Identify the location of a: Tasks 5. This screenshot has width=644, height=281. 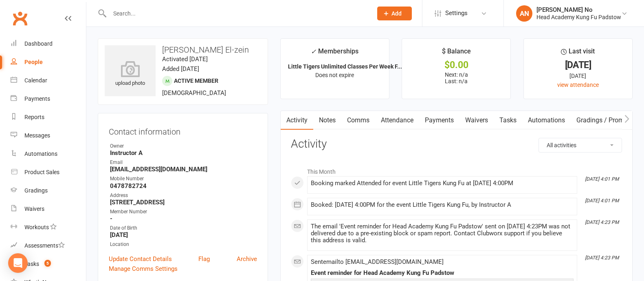
(48, 264).